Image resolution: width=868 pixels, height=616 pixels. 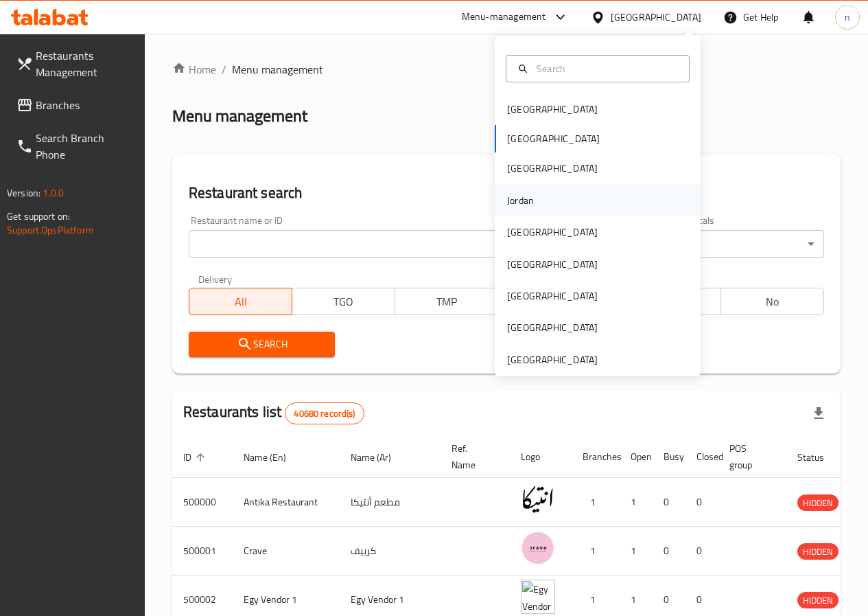 I want to click on a: Support.OpsPlatform, so click(x=50, y=230).